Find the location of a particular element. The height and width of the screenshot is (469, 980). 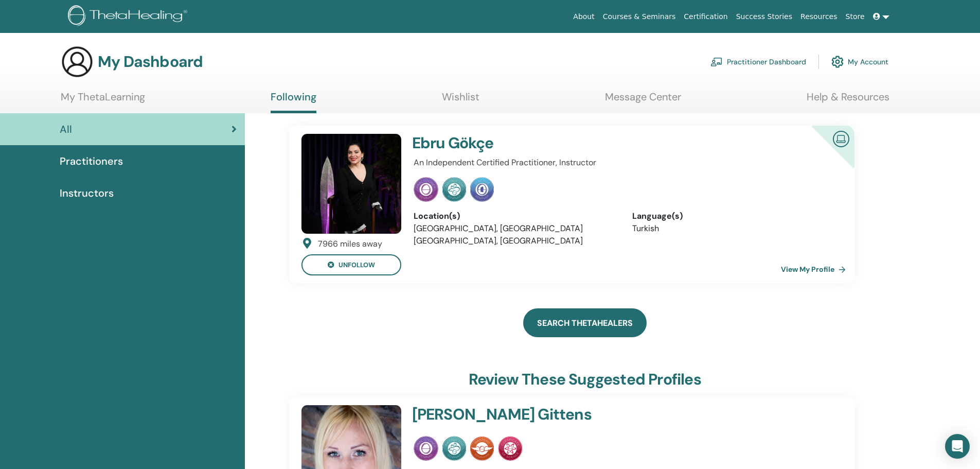

img: cog.svg is located at coordinates (838, 62).